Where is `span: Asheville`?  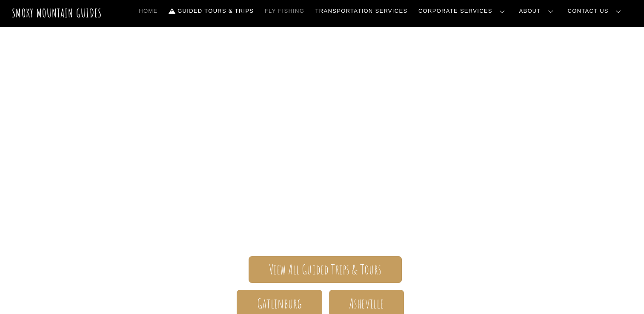
span: Asheville is located at coordinates (366, 303).